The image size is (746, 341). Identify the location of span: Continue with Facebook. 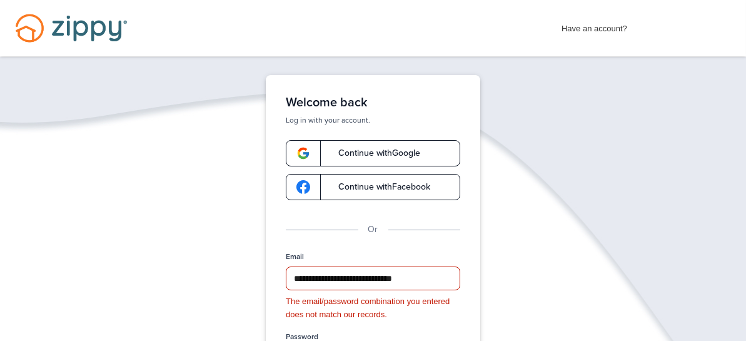
(378, 187).